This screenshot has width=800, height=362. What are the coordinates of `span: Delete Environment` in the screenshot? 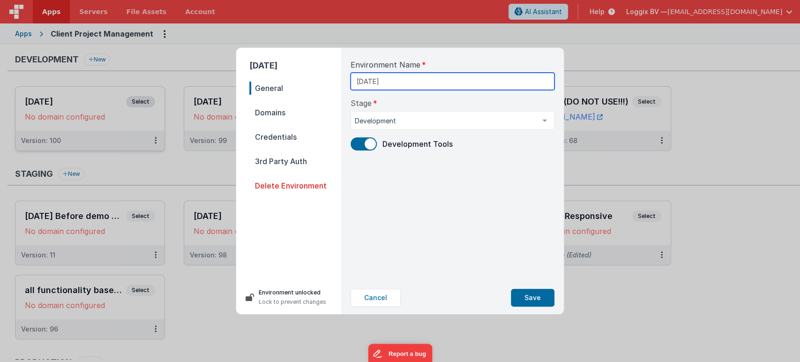 It's located at (295, 186).